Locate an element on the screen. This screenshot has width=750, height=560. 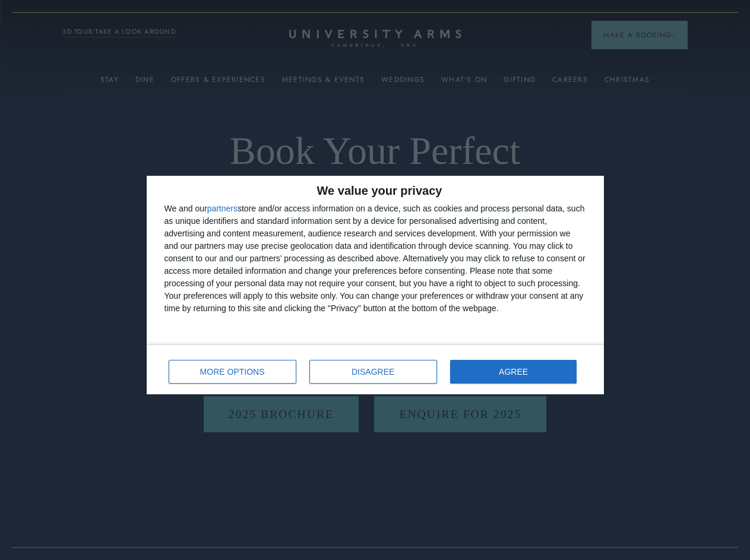
span: AGREE is located at coordinates (513, 372).